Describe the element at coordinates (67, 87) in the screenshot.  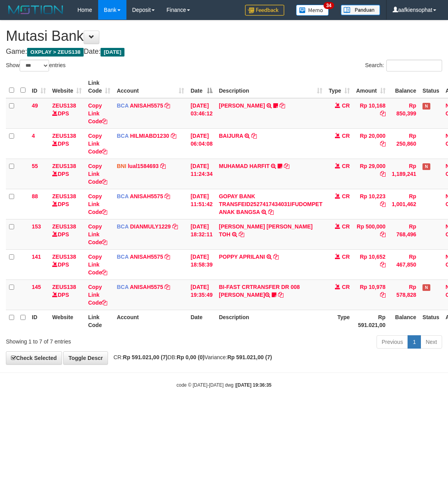
I see `th: Website: activate to sort column ascending` at that location.